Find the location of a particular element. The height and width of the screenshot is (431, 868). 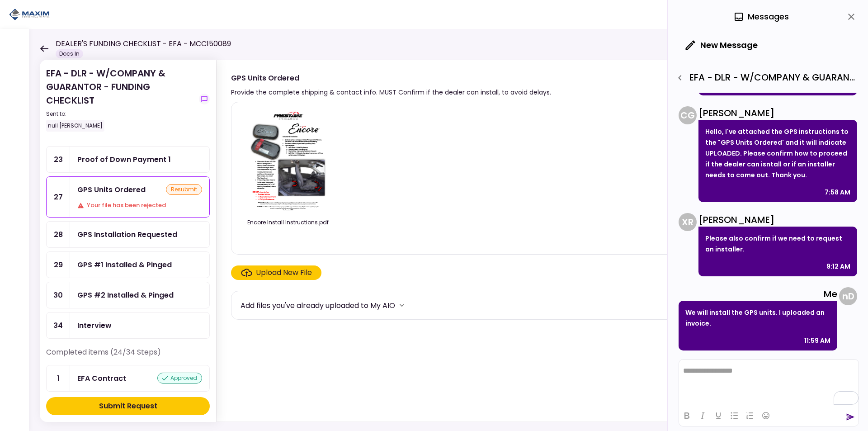

p: Please also confirm if we need to request an installer. is located at coordinates (777, 244).